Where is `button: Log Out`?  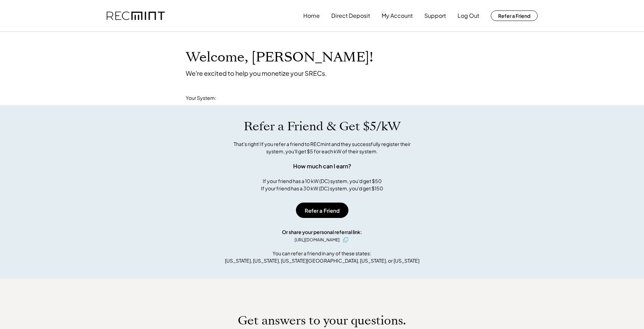 button: Log Out is located at coordinates (469, 16).